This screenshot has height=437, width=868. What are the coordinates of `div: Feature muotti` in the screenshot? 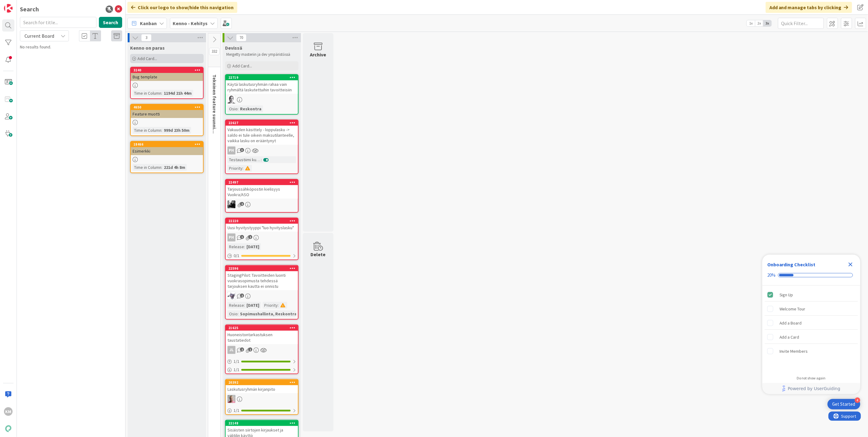 It's located at (167, 114).